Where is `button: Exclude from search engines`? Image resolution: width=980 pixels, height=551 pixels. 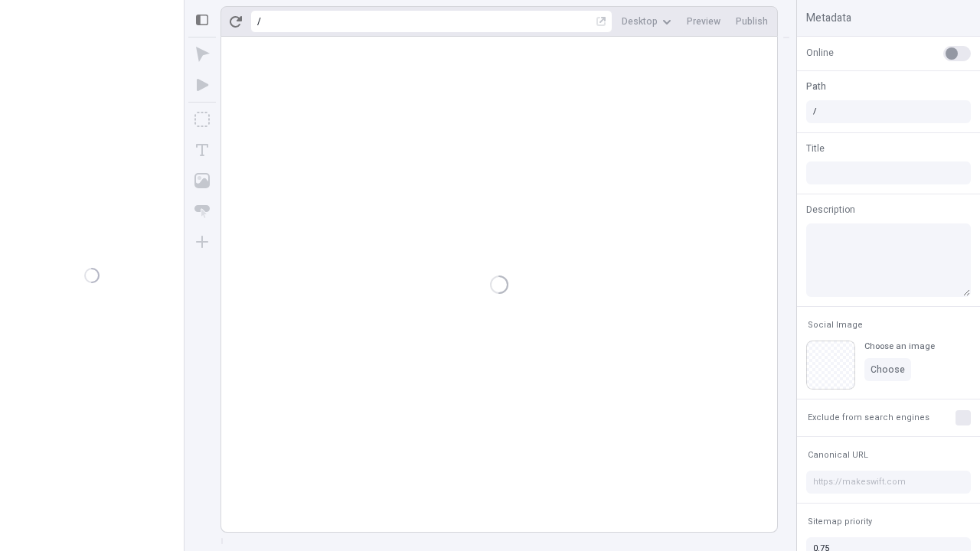
button: Exclude from search engines is located at coordinates (869, 418).